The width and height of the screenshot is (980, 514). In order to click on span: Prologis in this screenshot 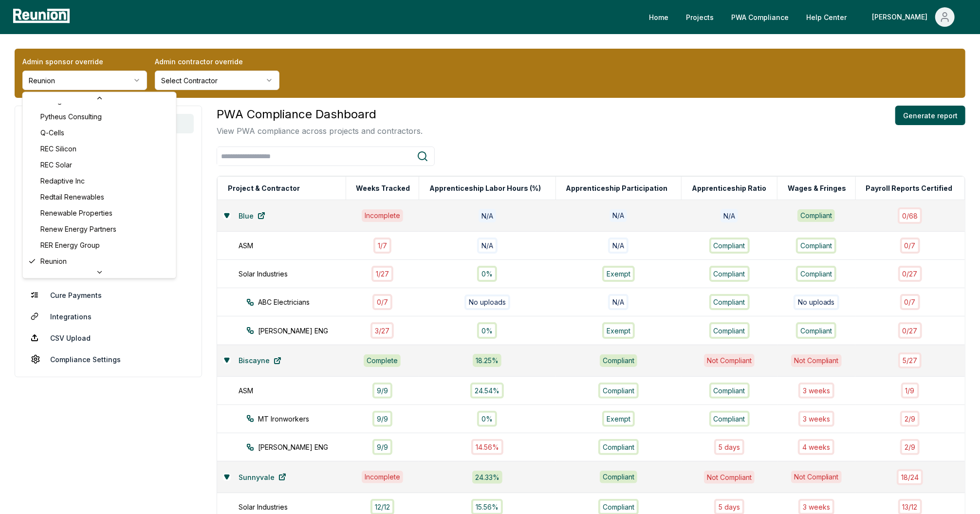, I will do `click(54, 100)`.